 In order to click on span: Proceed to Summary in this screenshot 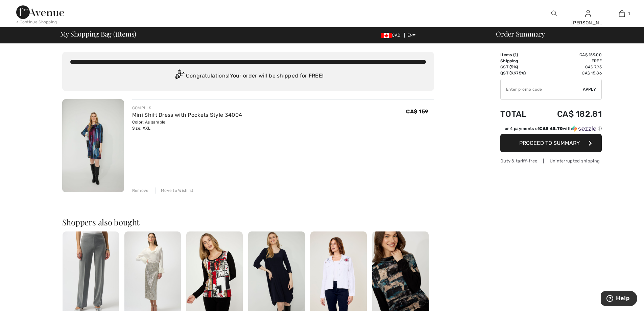, I will do `click(549, 143)`.